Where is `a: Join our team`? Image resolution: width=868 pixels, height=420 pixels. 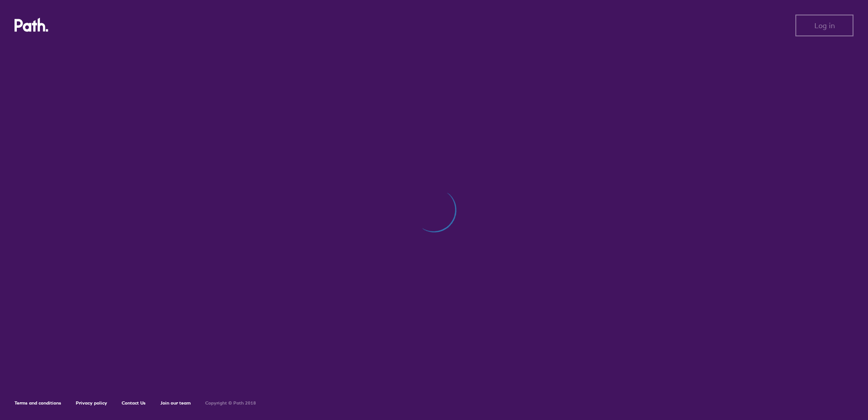 a: Join our team is located at coordinates (175, 402).